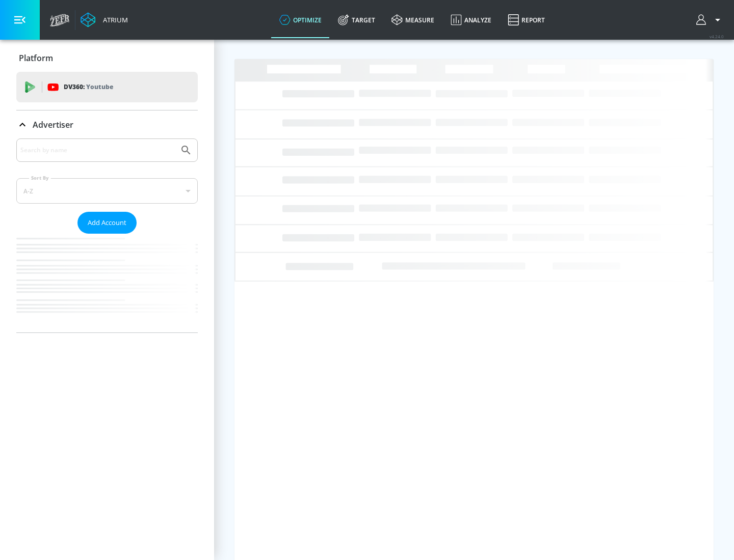 The width and height of the screenshot is (734, 560). I want to click on p: Platform, so click(36, 58).